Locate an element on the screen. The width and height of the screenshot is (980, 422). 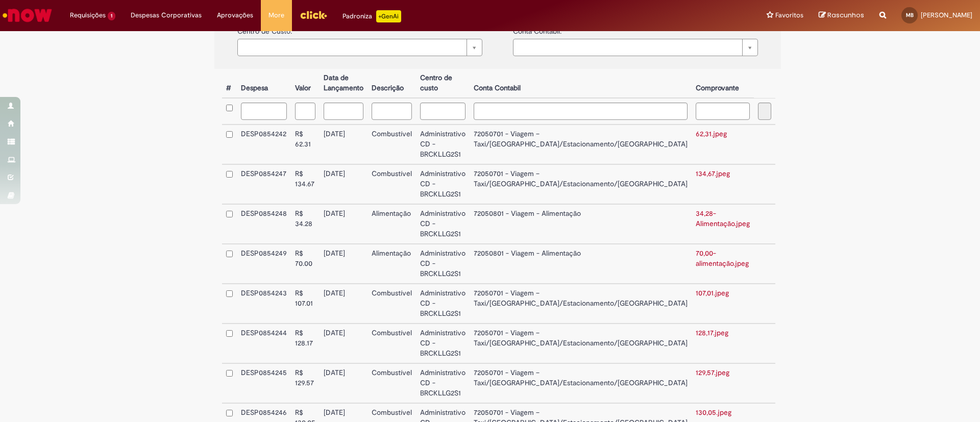
a: 130,05.jpeg is located at coordinates (713, 412).